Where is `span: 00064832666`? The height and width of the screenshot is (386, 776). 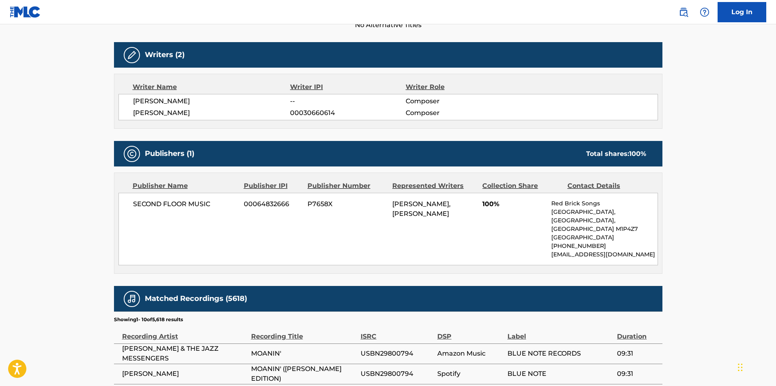
span: 00064832666 is located at coordinates (273, 204).